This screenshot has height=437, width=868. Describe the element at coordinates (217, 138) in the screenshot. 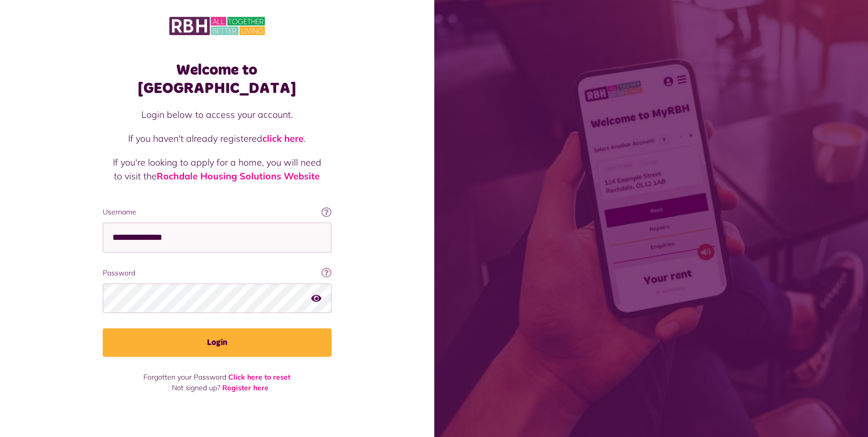

I see `p: If you haven't already registered .` at that location.